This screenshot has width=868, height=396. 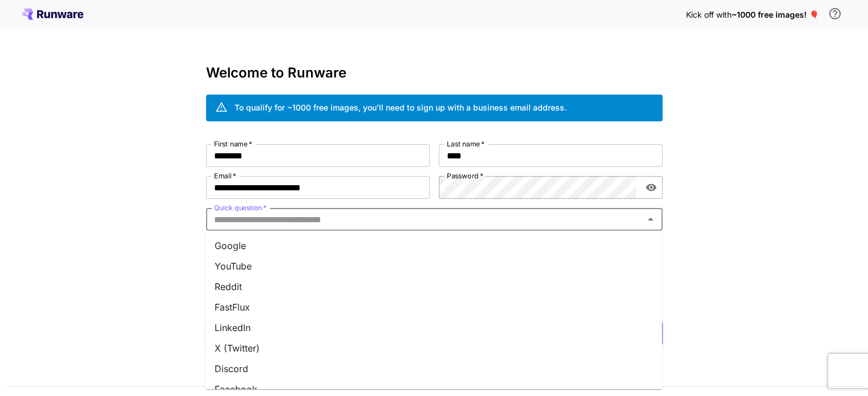 I want to click on label: Email, so click(x=225, y=175).